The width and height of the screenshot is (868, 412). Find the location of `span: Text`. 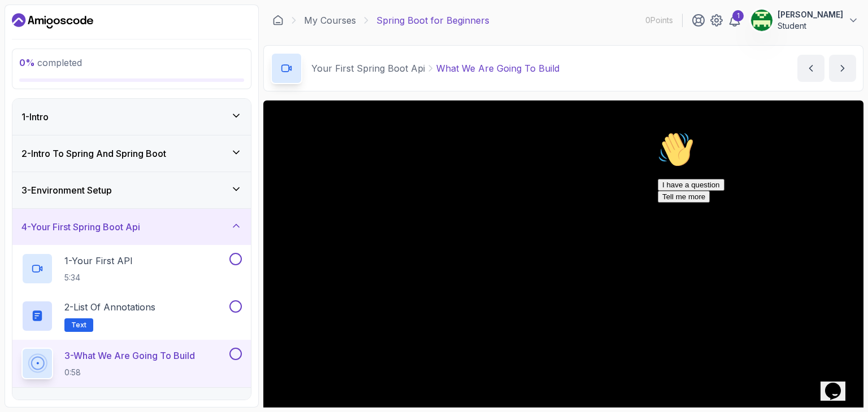

span: Text is located at coordinates (79, 325).